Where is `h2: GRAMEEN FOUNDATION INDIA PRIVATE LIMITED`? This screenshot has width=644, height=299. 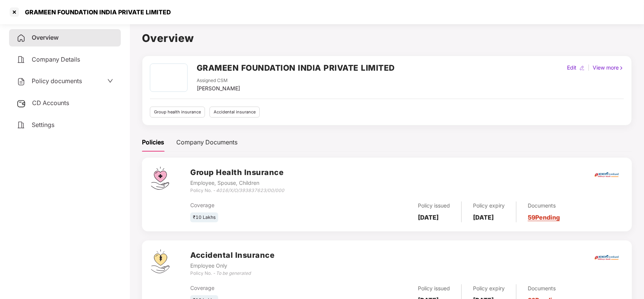 h2: GRAMEEN FOUNDATION INDIA PRIVATE LIMITED is located at coordinates (296, 68).